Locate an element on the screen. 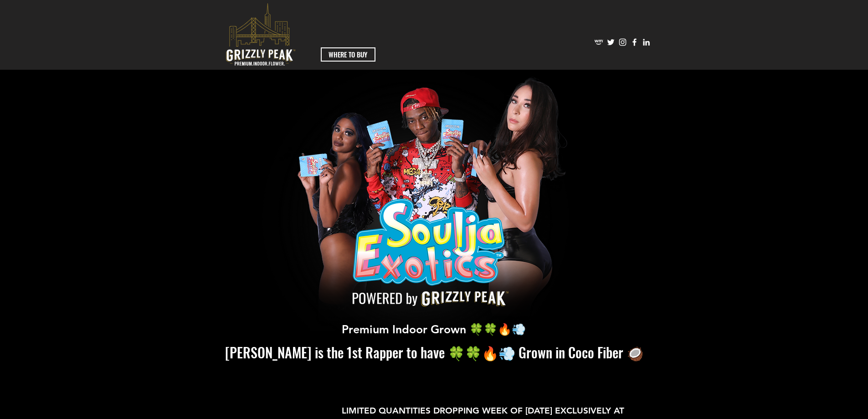 The image size is (868, 419). img: weedmaps is located at coordinates (599, 42).